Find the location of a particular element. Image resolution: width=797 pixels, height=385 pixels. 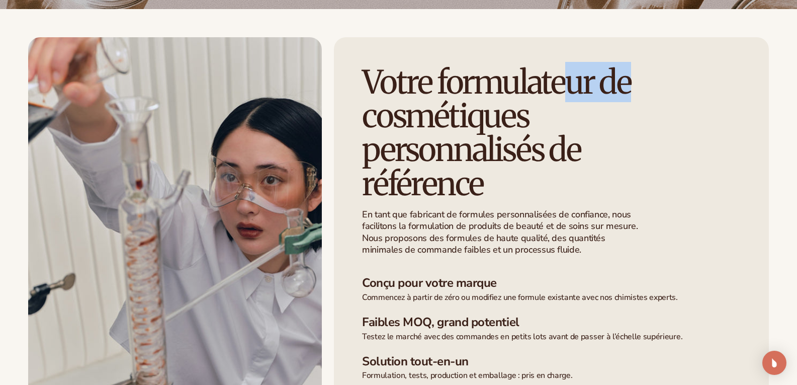

font: Solution tout-en-un is located at coordinates (415, 361).